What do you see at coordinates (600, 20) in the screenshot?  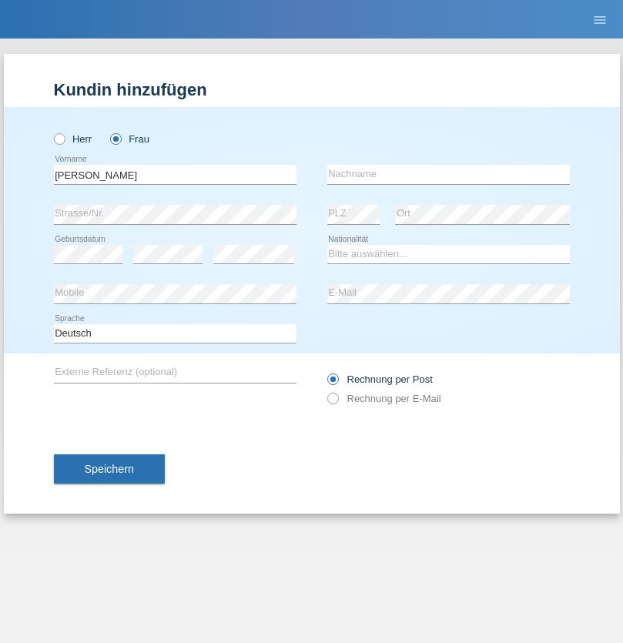 I see `i: menu` at bounding box center [600, 20].